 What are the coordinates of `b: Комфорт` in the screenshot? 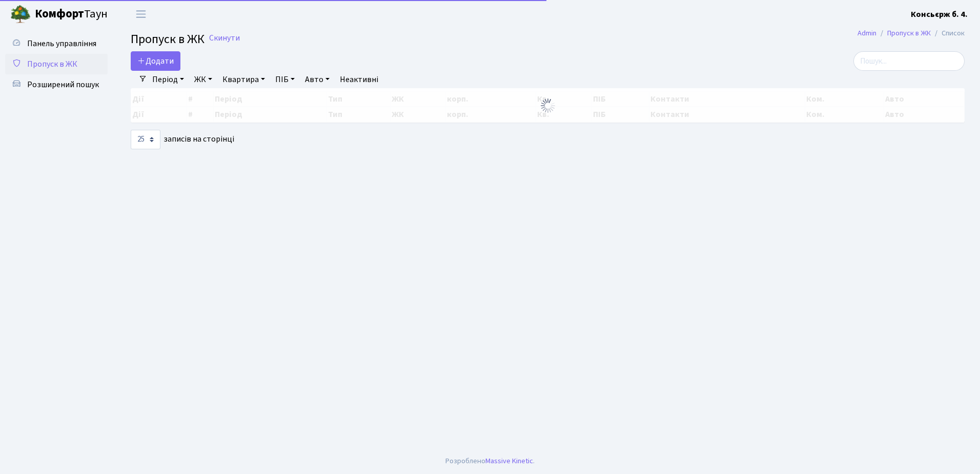 It's located at (59, 14).